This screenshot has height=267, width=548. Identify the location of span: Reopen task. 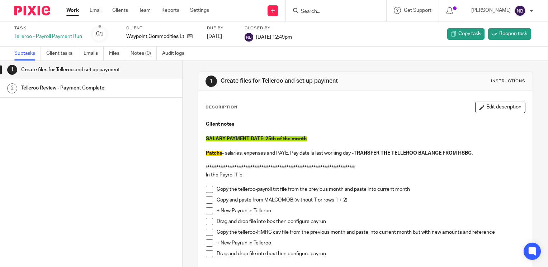
(513, 34).